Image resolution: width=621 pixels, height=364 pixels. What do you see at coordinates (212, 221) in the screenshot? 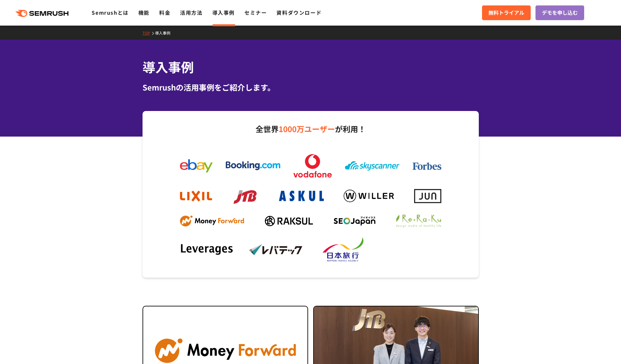
I see `img: mf` at bounding box center [212, 221].